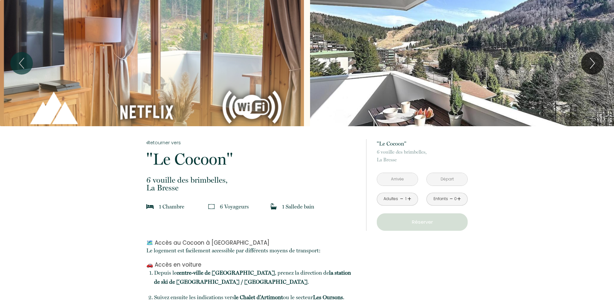 The height and width of the screenshot is (305, 614). Describe the element at coordinates (171, 206) in the screenshot. I see `p: 1 Chambre` at that location.